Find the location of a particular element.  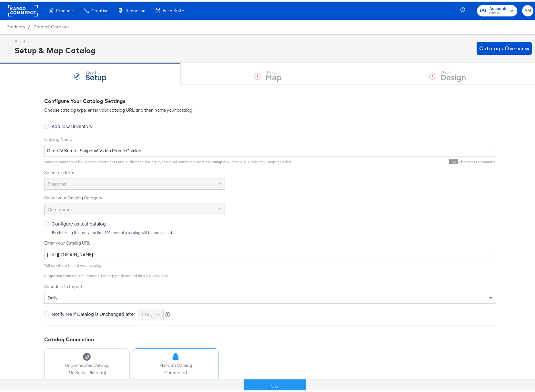

button: AccountsDirecTV is located at coordinates (497, 9).